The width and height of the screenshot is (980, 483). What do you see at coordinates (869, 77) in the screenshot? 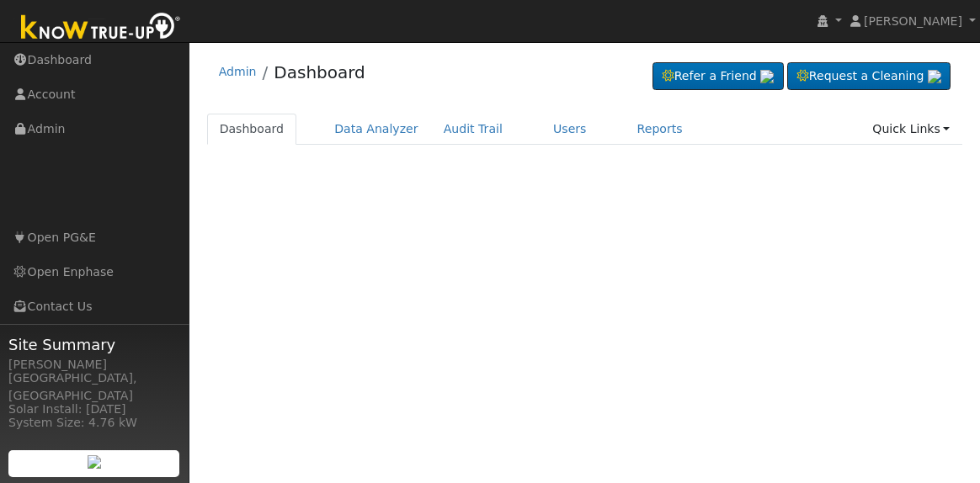
I see `a: Request a Cleaning` at bounding box center [869, 77].